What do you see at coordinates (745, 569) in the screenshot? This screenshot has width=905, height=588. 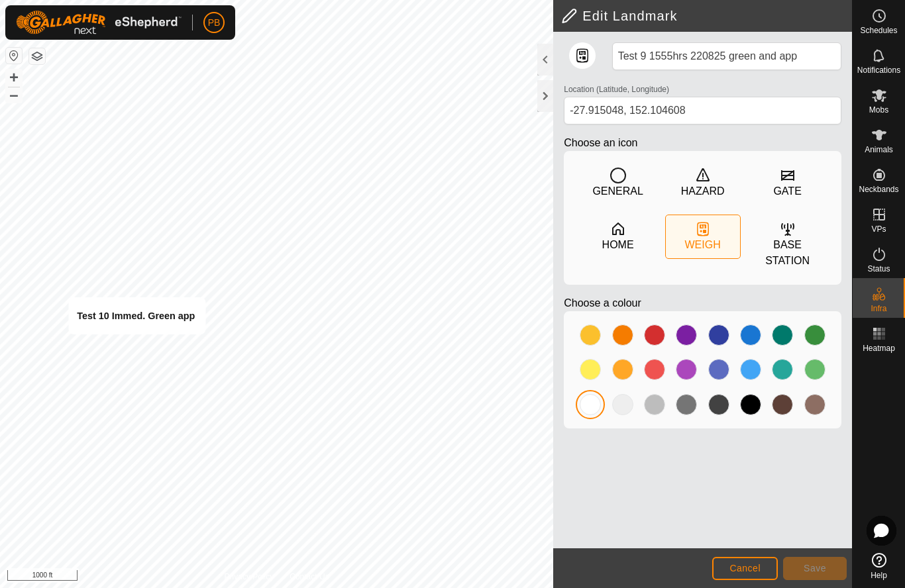 I see `span: Cancel` at bounding box center [745, 569].